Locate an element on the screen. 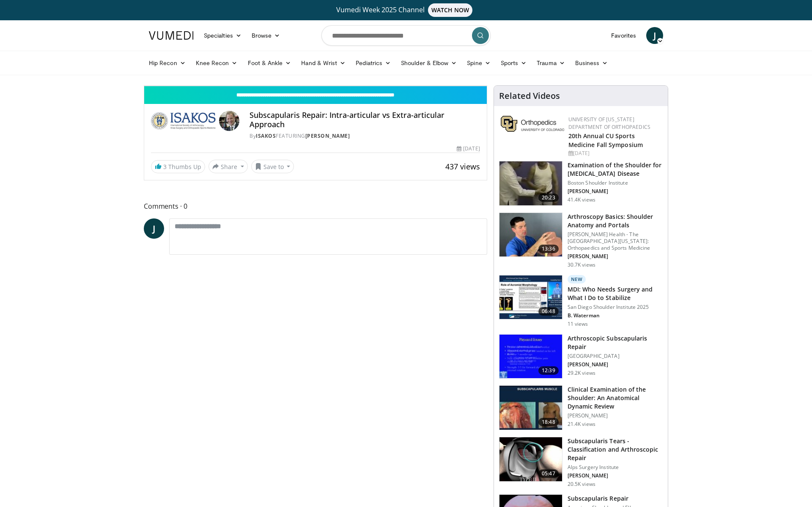  a: Business is located at coordinates (592, 63).